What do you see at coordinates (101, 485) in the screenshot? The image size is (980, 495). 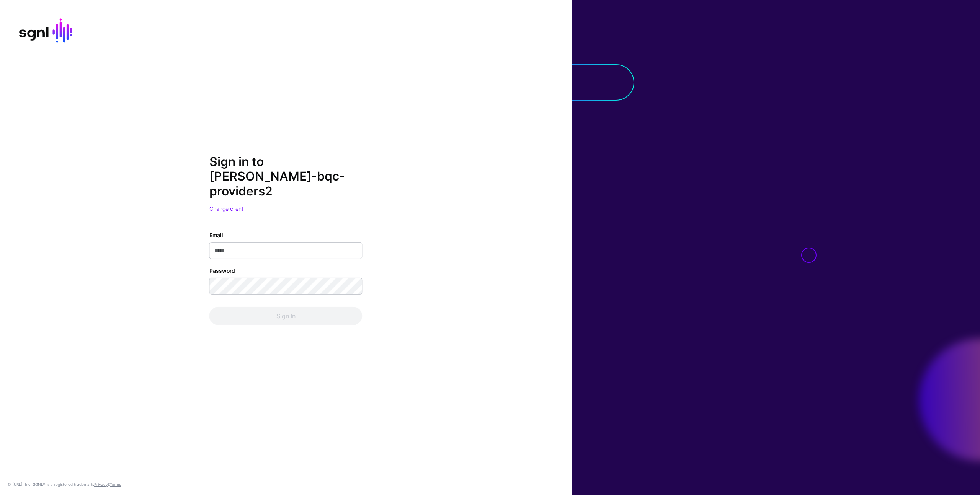 I see `a: Privacy` at bounding box center [101, 485].